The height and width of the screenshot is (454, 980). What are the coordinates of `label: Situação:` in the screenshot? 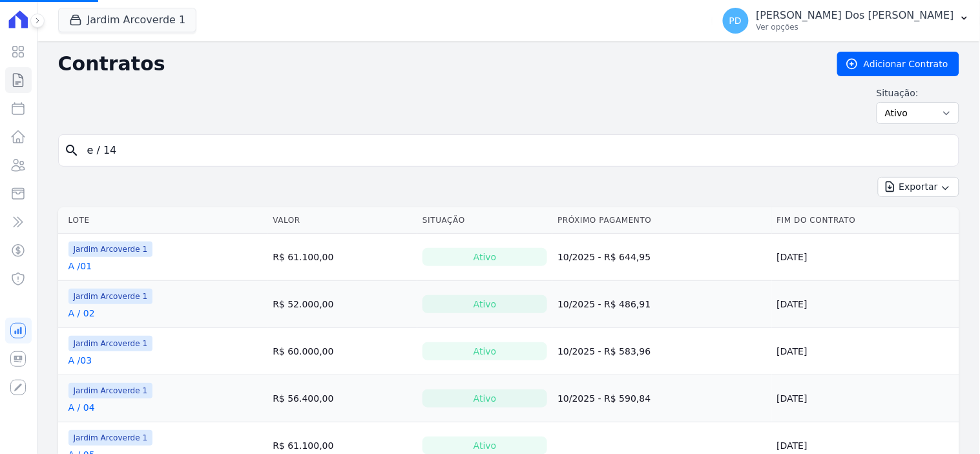 It's located at (917, 93).